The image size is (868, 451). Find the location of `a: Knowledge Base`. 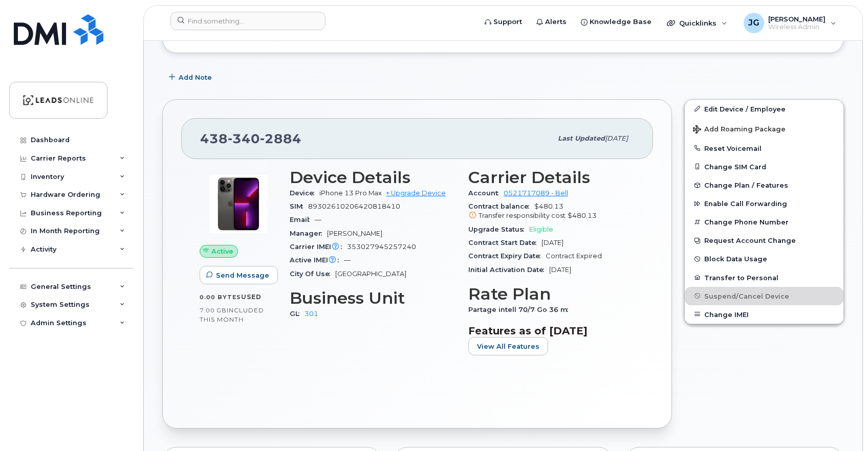

a: Knowledge Base is located at coordinates (616, 22).